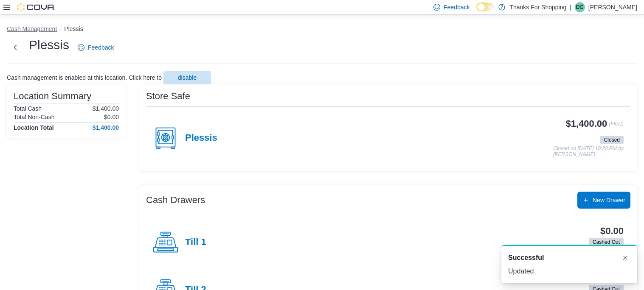 The image size is (644, 290). Describe the element at coordinates (579, 7) in the screenshot. I see `span: DG` at that location.